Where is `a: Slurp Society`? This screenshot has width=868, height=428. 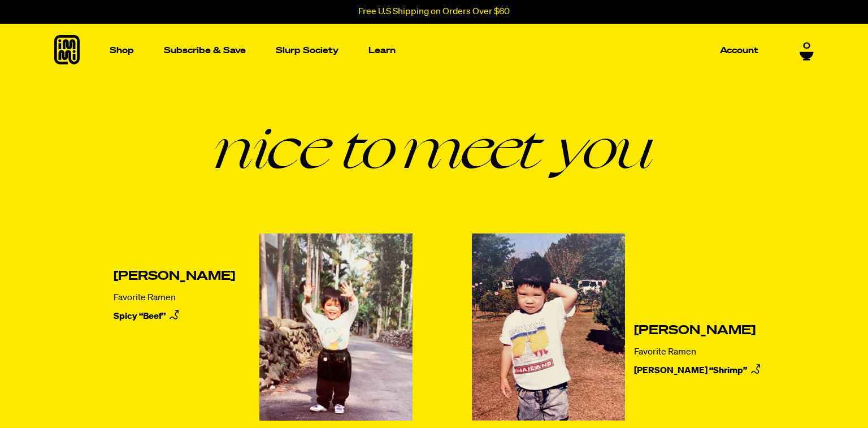
a: Slurp Society is located at coordinates (307, 50).